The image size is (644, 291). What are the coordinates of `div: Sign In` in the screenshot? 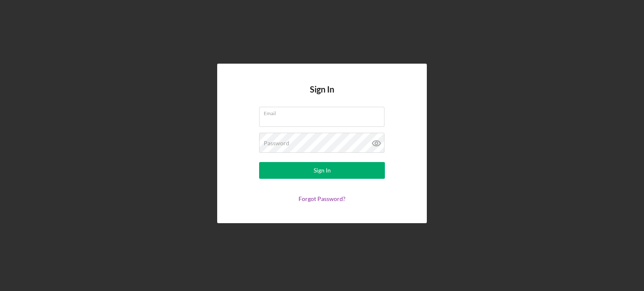 It's located at (322, 170).